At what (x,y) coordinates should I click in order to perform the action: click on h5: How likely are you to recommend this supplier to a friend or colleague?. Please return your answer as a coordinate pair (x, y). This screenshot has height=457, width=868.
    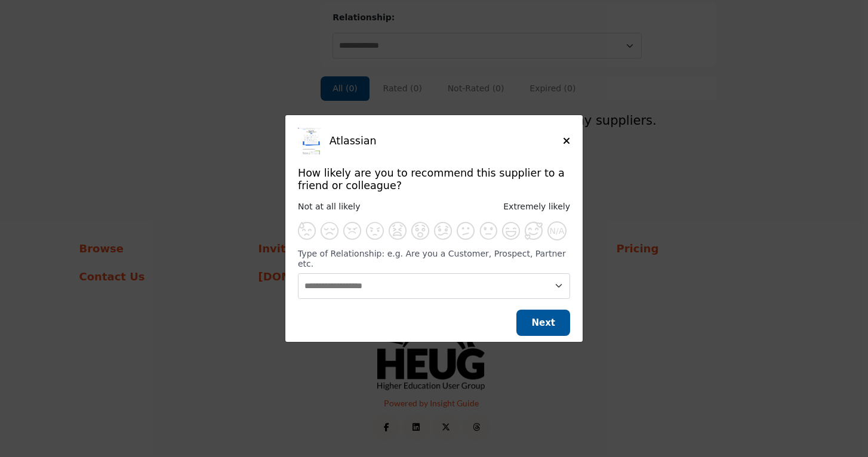
    Looking at the image, I should click on (434, 180).